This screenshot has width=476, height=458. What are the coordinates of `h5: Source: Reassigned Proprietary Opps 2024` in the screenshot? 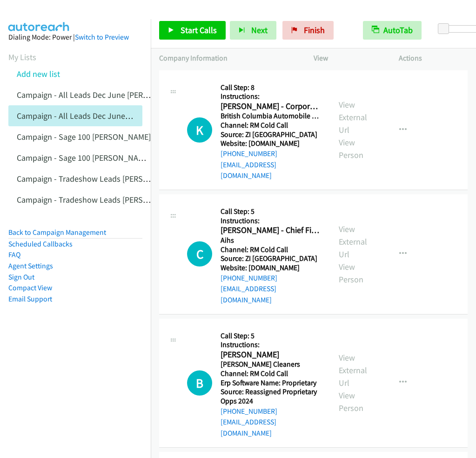 It's located at (271, 396).